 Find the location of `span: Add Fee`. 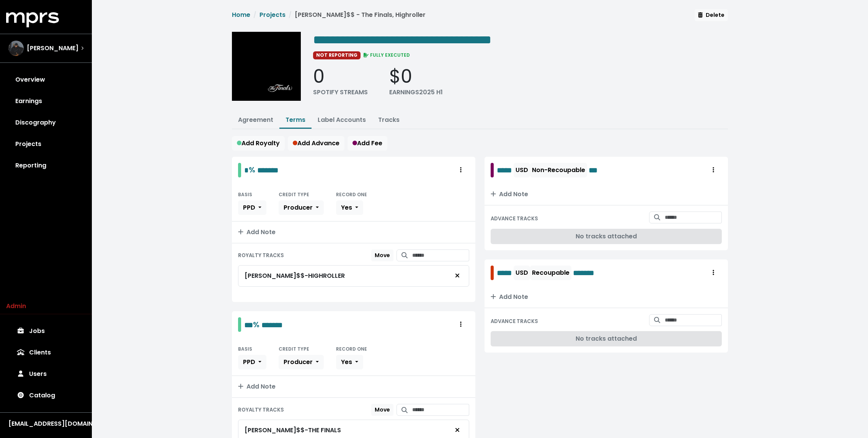

span: Add Fee is located at coordinates (367, 143).